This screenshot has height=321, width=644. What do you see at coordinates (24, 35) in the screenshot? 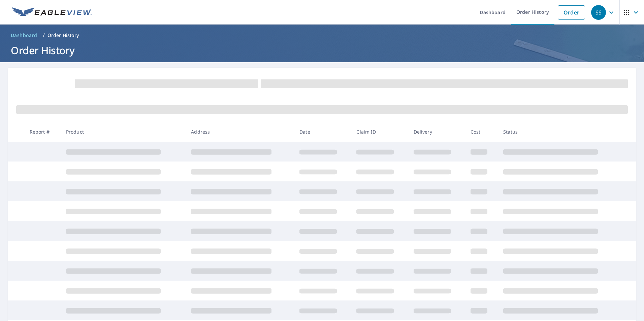
I see `a: Dashboard` at bounding box center [24, 35].